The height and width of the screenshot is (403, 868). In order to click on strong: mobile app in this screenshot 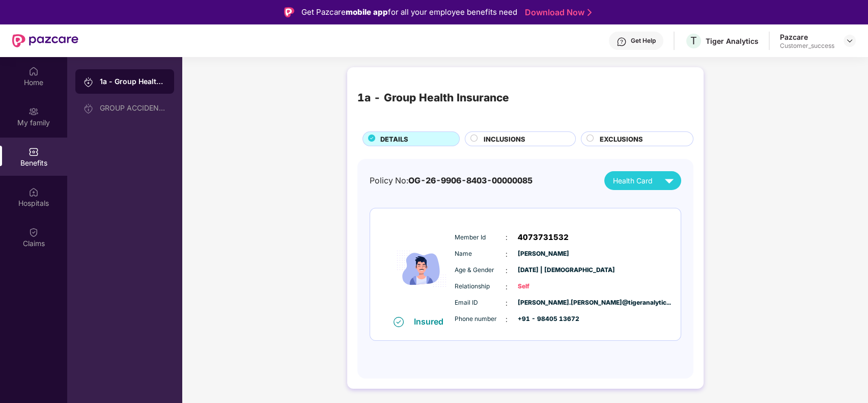, I will do `click(366, 12)`.